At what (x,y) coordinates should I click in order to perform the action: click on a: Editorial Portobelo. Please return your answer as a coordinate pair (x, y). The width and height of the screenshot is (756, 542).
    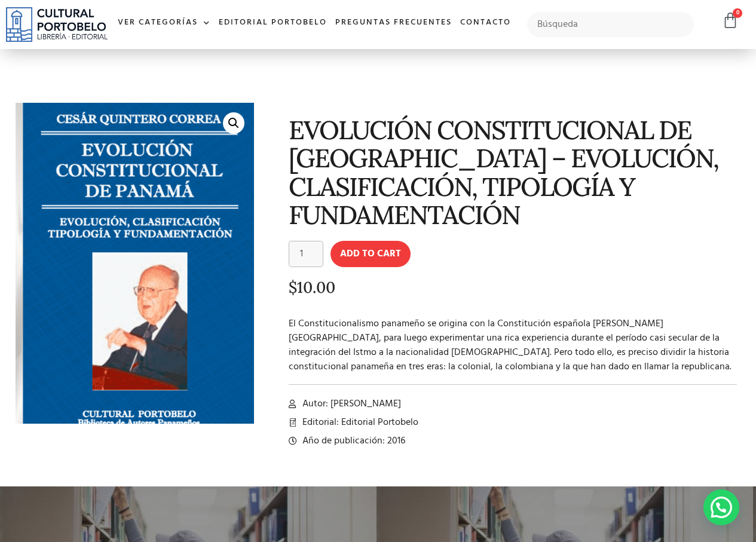
    Looking at the image, I should click on (273, 23).